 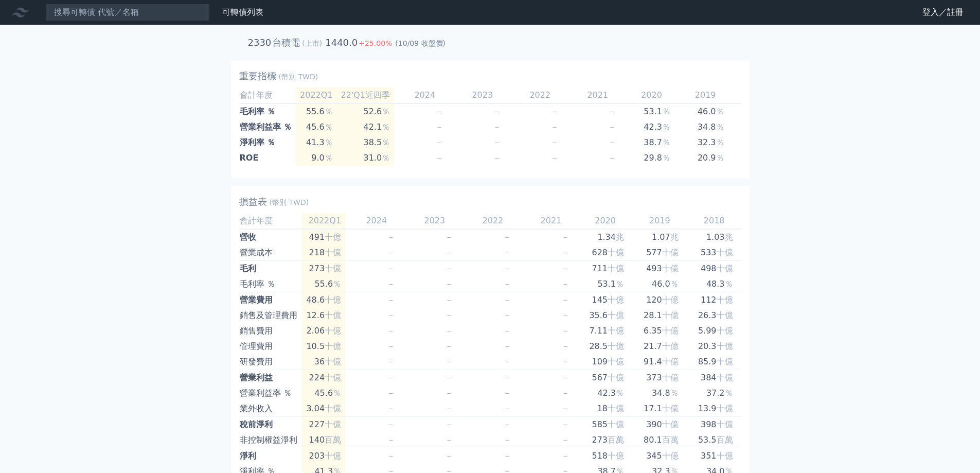 What do you see at coordinates (128, 12) in the screenshot?
I see `input: 搜尋可轉債 代號／名稱` at bounding box center [128, 12].